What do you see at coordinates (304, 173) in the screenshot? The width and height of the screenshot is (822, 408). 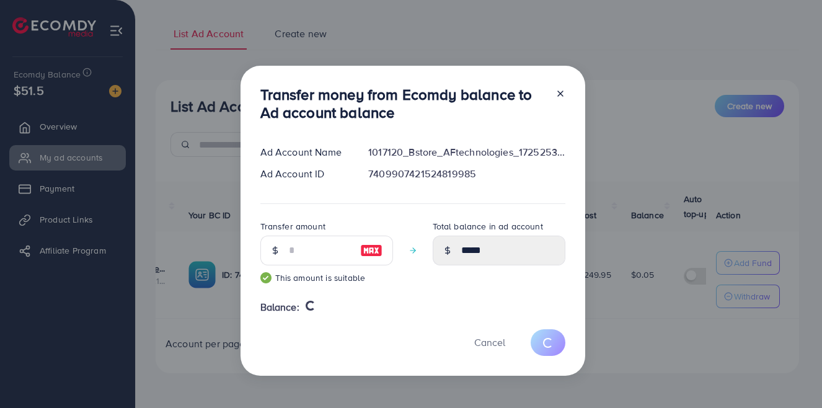 I see `div: Ad Account ID` at bounding box center [304, 173].